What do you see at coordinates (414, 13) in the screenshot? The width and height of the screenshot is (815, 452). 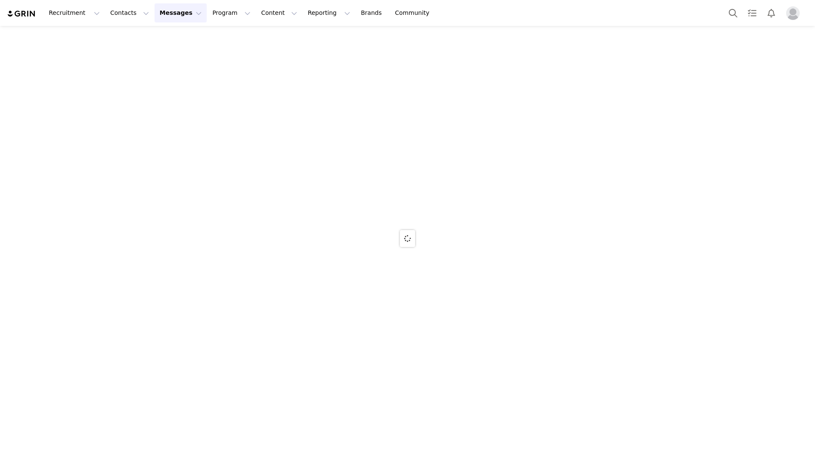 I see `a: Community` at bounding box center [414, 13].